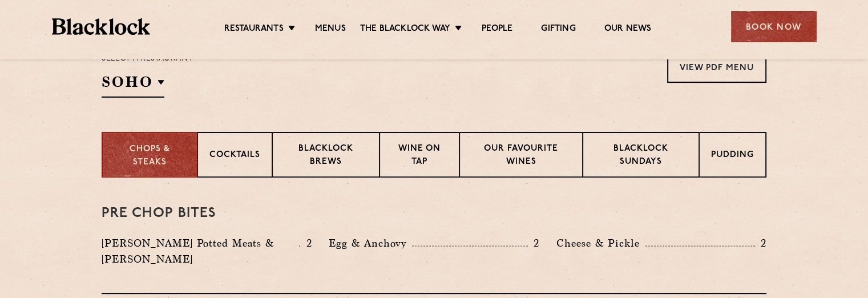 Image resolution: width=868 pixels, height=298 pixels. What do you see at coordinates (330, 29) in the screenshot?
I see `a: Menus` at bounding box center [330, 29].